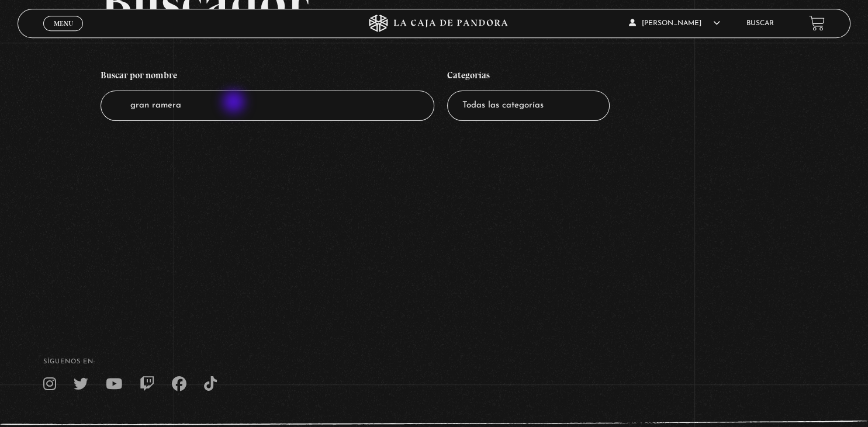 This screenshot has height=427, width=868. Describe the element at coordinates (817, 22) in the screenshot. I see `a: View your shopping cart` at that location.